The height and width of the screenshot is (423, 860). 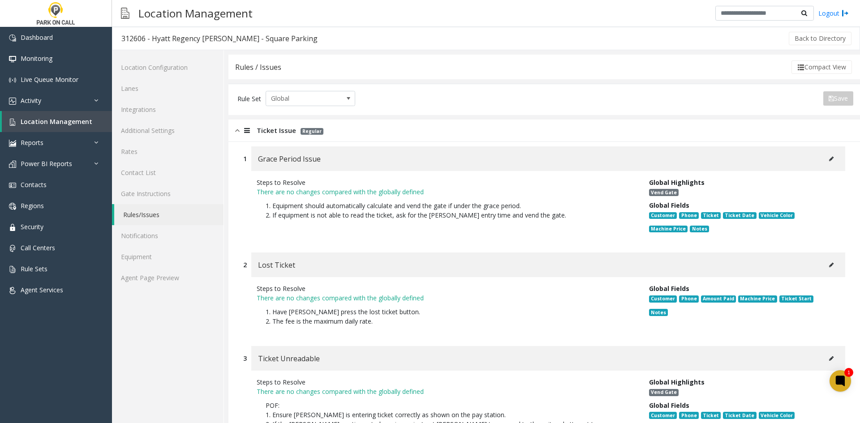 I want to click on a: Agent Page Preview, so click(x=168, y=278).